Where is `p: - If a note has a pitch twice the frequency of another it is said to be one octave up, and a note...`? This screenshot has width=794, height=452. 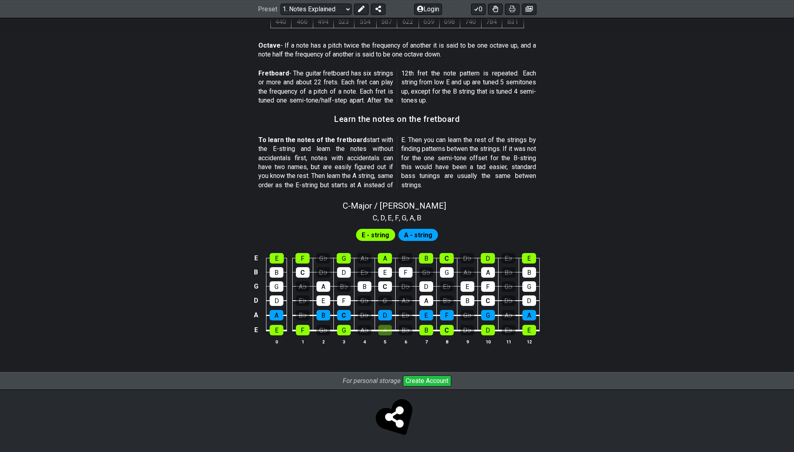
p: - If a note has a pitch twice the frequency of another it is said to be one octave up, and a note... is located at coordinates (397, 50).